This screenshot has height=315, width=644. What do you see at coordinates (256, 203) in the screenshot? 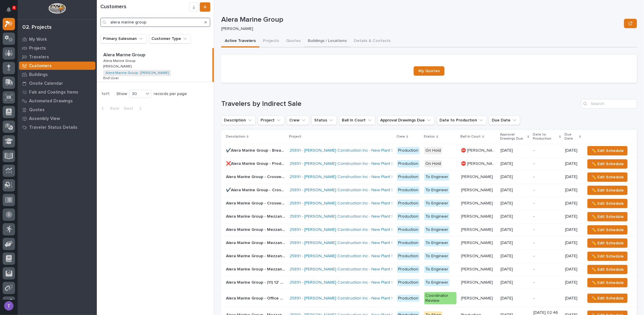
I see `p: Alera Marine Group - Crosswalks - Production` at bounding box center [256, 203].